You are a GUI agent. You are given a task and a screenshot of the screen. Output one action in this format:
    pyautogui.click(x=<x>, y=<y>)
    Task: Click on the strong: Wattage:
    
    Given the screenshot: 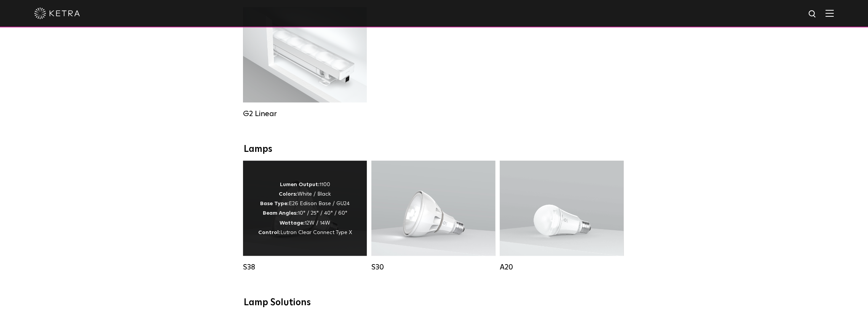 What is the action you would take?
    pyautogui.click(x=293, y=223)
    